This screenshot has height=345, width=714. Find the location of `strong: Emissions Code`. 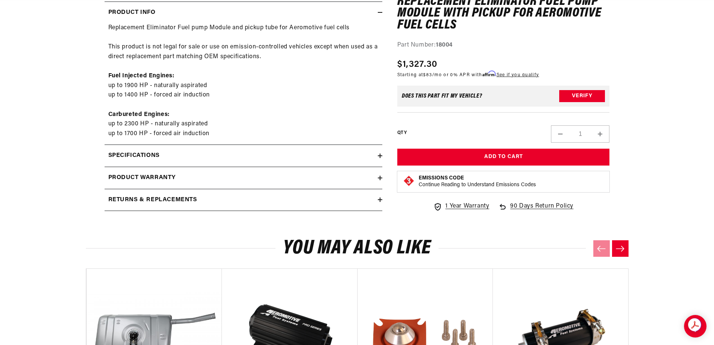

strong: Emissions Code is located at coordinates (441, 178).